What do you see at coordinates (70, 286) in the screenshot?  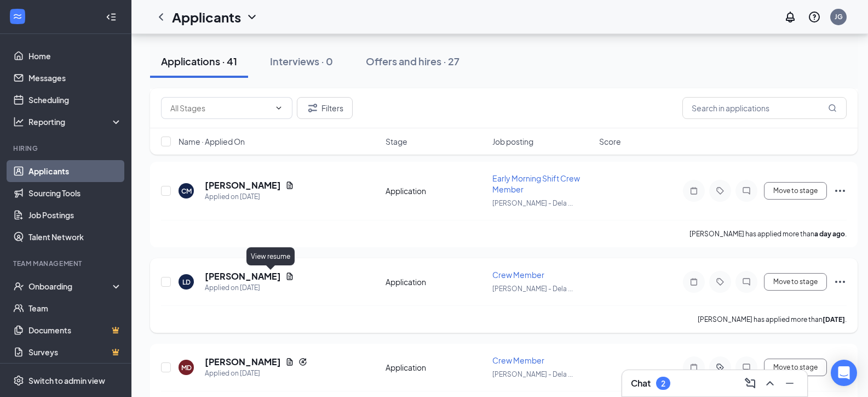 I see `div: Onboarding` at bounding box center [70, 286].